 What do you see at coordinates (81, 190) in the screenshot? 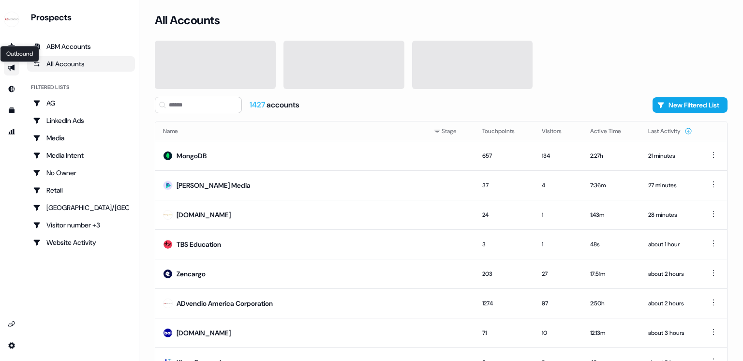
I see `div: Retail` at bounding box center [81, 190].